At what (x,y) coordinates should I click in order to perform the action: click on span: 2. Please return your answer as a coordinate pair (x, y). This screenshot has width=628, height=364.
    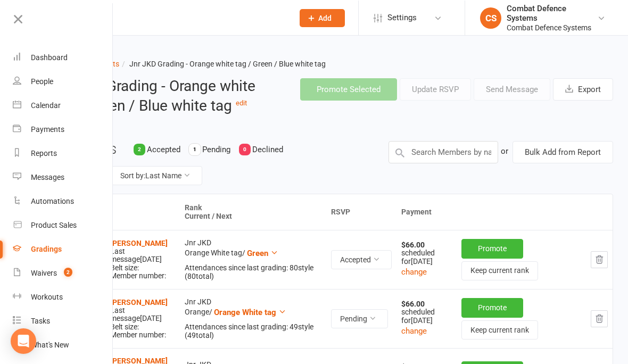
    Looking at the image, I should click on (68, 271).